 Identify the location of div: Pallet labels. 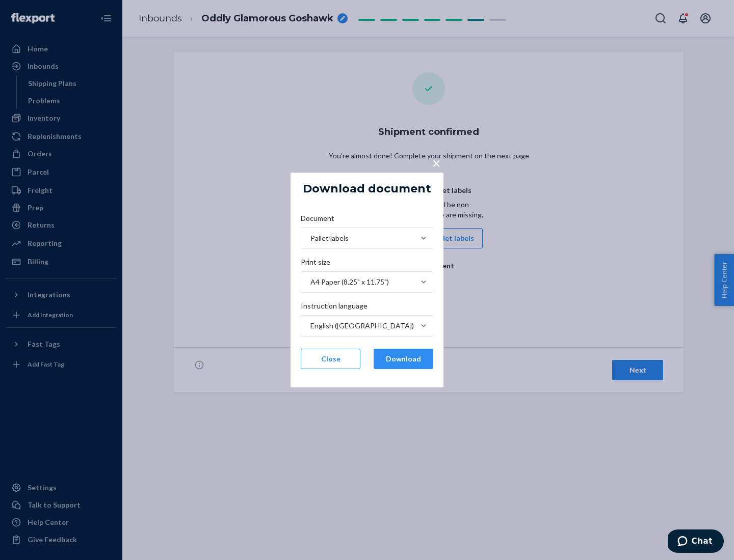
(329, 238).